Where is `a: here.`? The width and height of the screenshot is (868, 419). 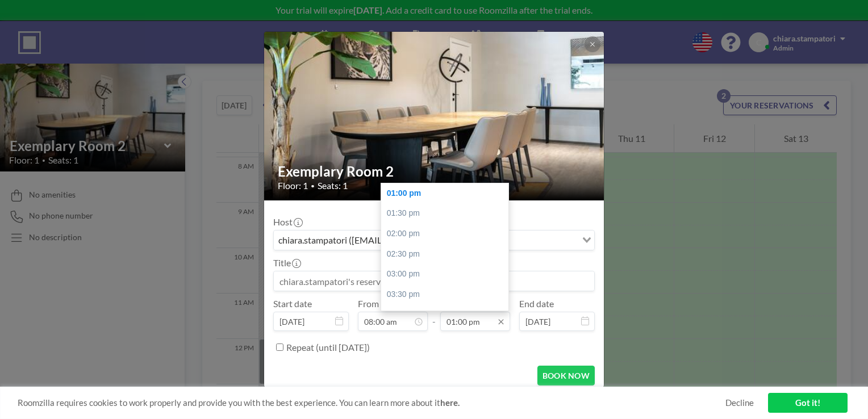
a: here. is located at coordinates (450, 402).